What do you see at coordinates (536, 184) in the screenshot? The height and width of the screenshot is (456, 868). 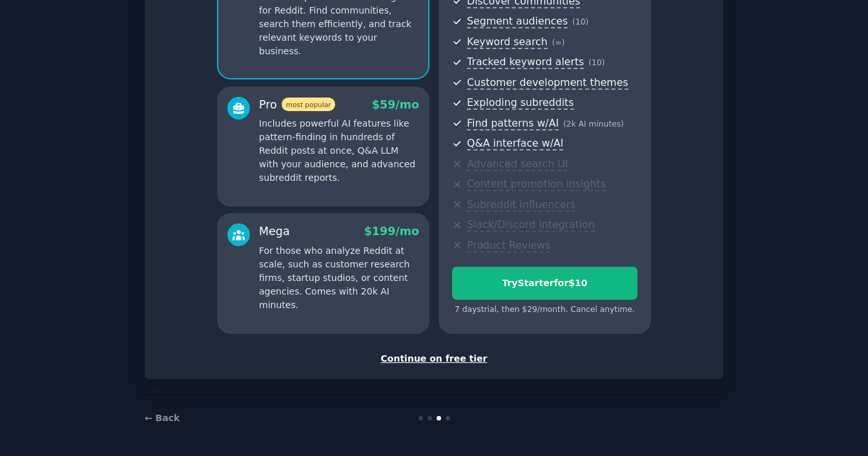 I see `span: Content promotion insights` at bounding box center [536, 184].